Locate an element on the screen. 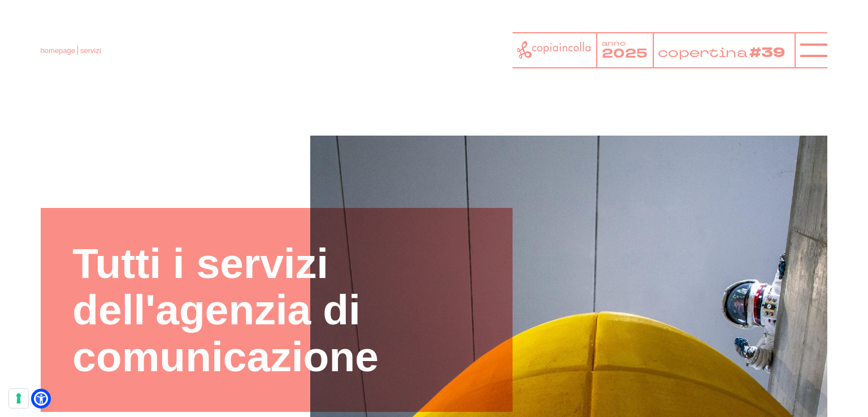  tspan: 2025 is located at coordinates (624, 54).